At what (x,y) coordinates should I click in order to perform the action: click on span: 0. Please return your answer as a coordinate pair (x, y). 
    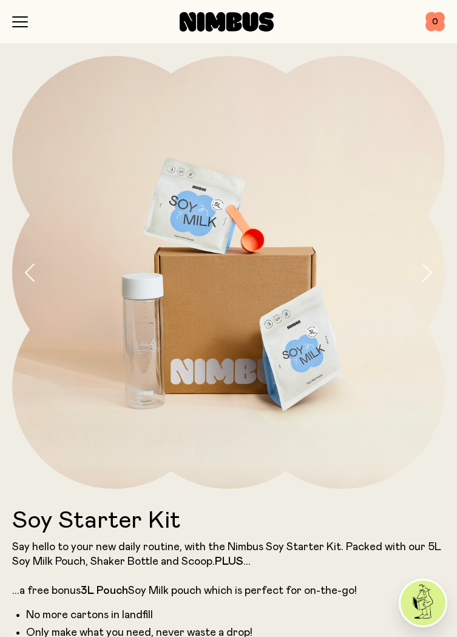
    Looking at the image, I should click on (435, 22).